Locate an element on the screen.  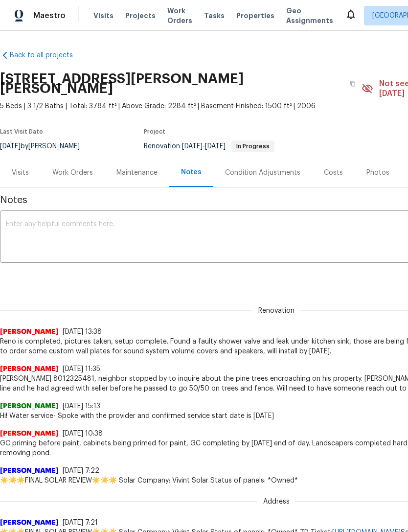
span: Address is located at coordinates (277, 502).